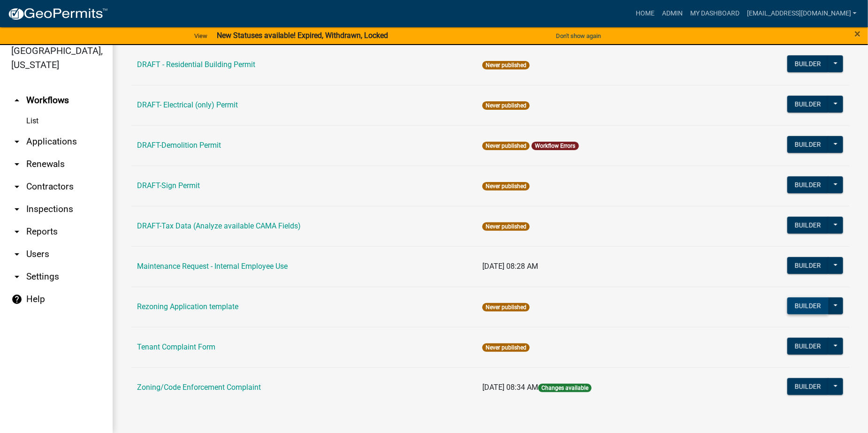 This screenshot has width=868, height=433. Describe the element at coordinates (187, 105) in the screenshot. I see `a: DRAFT- Electrical (only) Permit` at that location.